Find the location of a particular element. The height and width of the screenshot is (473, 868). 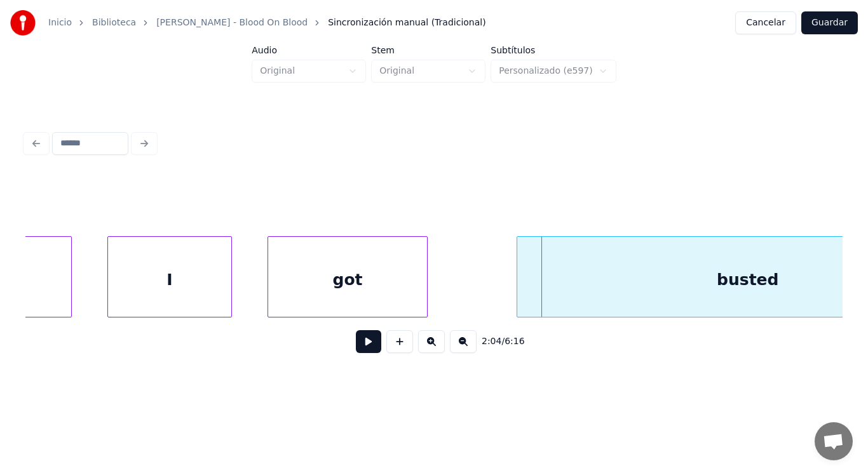

div: Chat abierto is located at coordinates (833, 441).